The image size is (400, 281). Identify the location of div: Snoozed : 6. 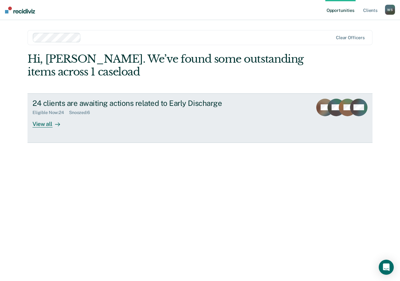
(82, 112).